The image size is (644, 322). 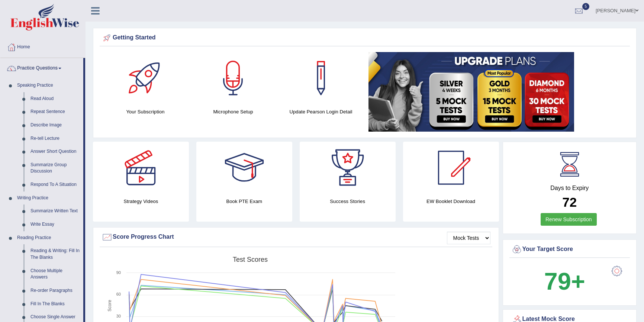 What do you see at coordinates (119, 294) in the screenshot?
I see `text: 60` at bounding box center [119, 294].